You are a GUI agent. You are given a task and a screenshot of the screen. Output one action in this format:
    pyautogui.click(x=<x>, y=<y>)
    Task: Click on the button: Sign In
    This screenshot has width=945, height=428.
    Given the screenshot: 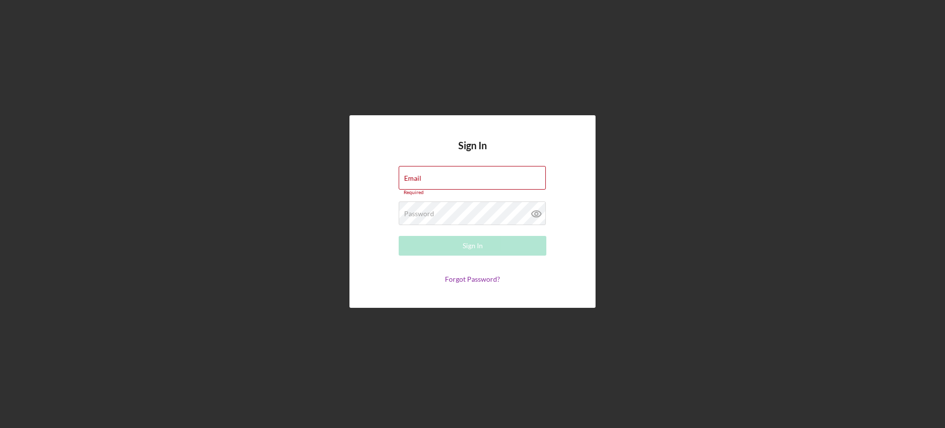 What is the action you would take?
    pyautogui.click(x=473, y=246)
    